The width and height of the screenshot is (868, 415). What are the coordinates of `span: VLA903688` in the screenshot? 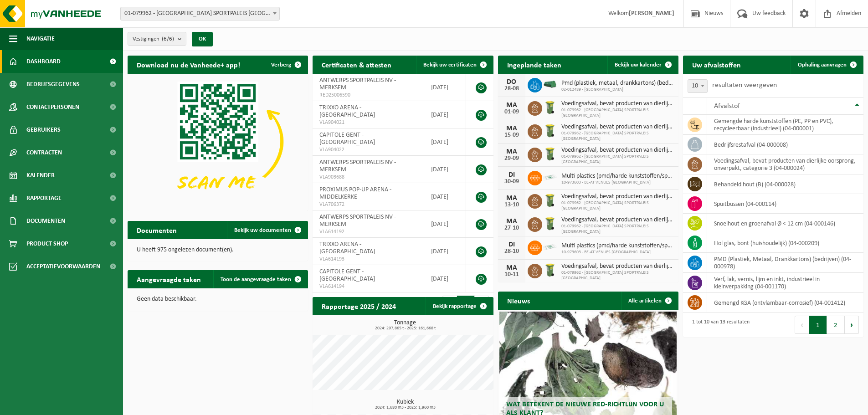 It's located at (368, 177).